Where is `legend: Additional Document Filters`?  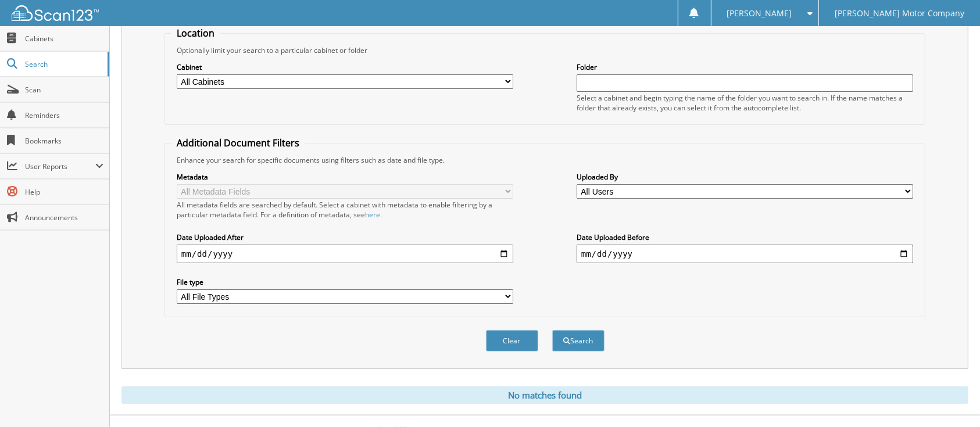
legend: Additional Document Filters is located at coordinates (237, 143).